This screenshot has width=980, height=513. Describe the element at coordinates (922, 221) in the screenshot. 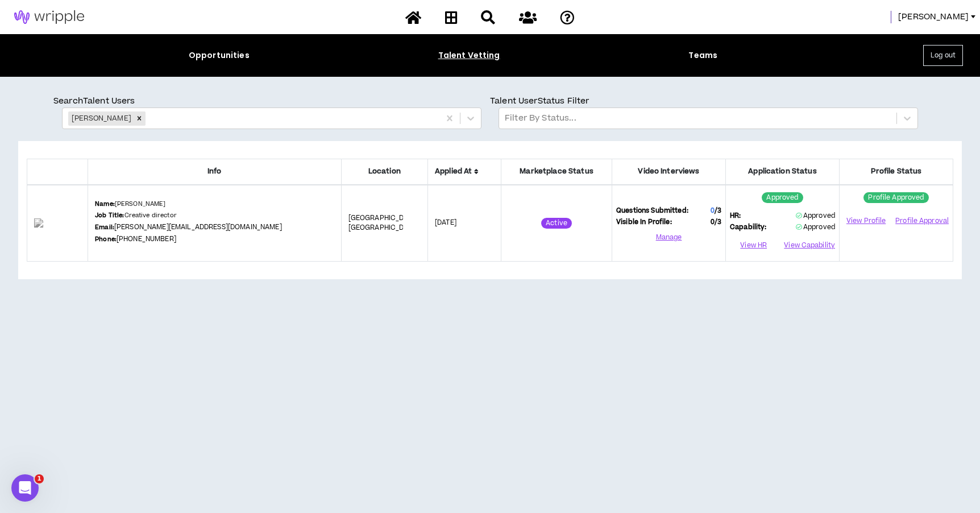

I see `button: Profile Approval` at that location.